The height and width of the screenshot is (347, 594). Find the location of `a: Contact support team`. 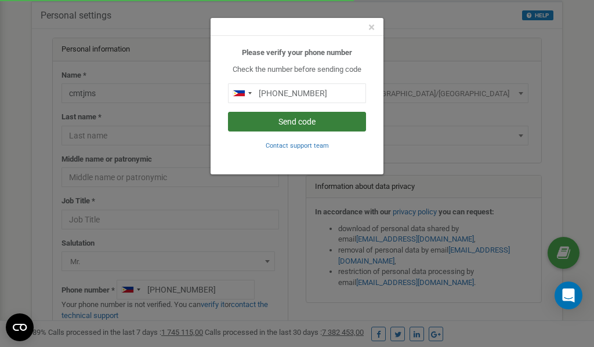

a: Contact support team is located at coordinates (297, 145).